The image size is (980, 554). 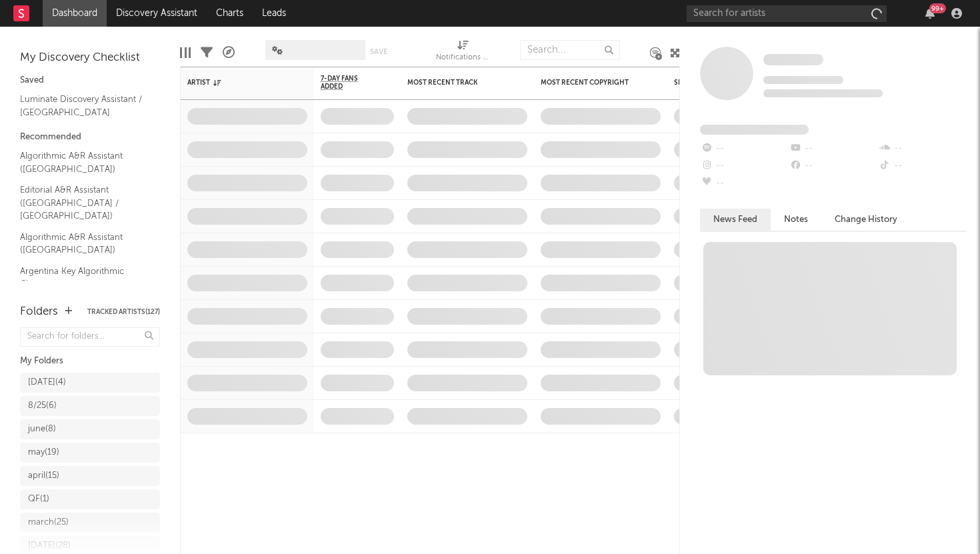 What do you see at coordinates (348, 83) in the screenshot?
I see `span: 7-Day Fans Added` at bounding box center [348, 83].